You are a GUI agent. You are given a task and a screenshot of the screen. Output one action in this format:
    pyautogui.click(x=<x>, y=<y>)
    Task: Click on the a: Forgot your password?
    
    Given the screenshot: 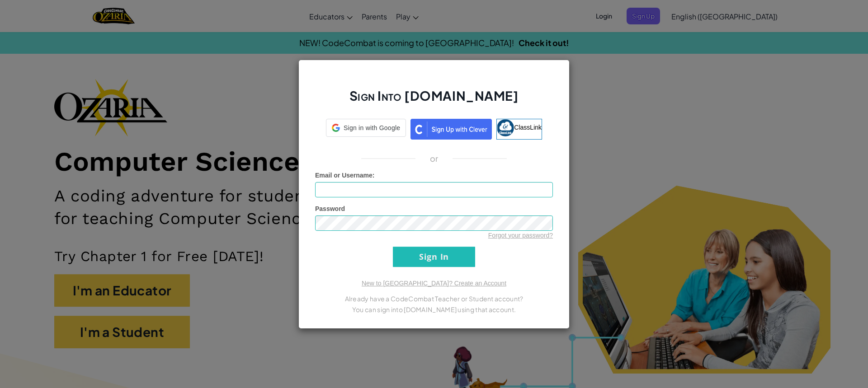 What is the action you would take?
    pyautogui.click(x=521, y=235)
    